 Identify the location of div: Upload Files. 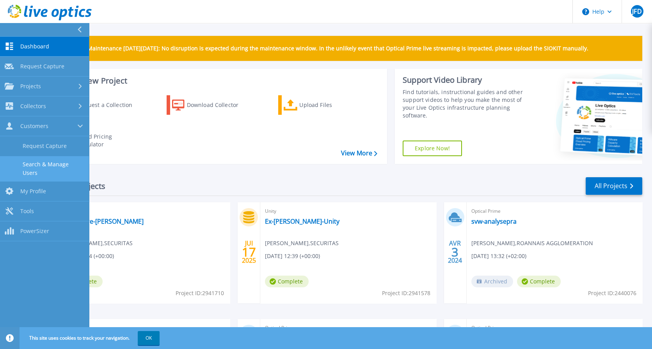
(330, 105).